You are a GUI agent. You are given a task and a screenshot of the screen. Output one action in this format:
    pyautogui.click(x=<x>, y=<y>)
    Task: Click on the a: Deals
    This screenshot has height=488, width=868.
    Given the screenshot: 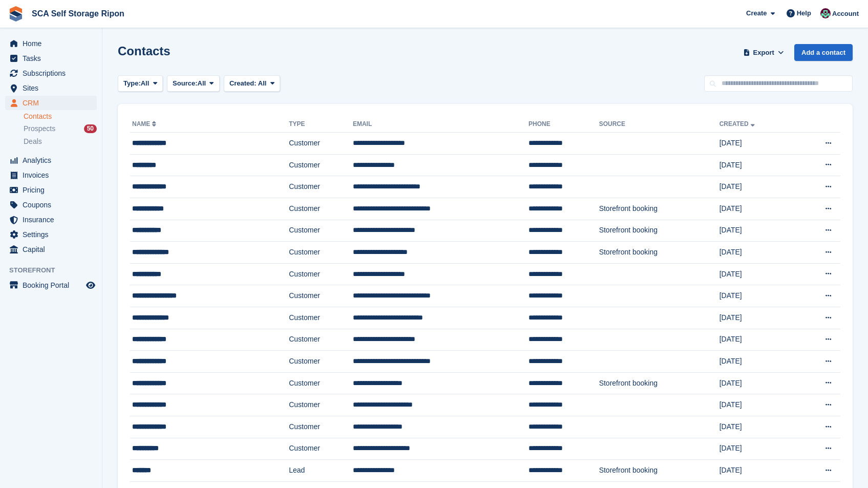 What is the action you would take?
    pyautogui.click(x=60, y=141)
    